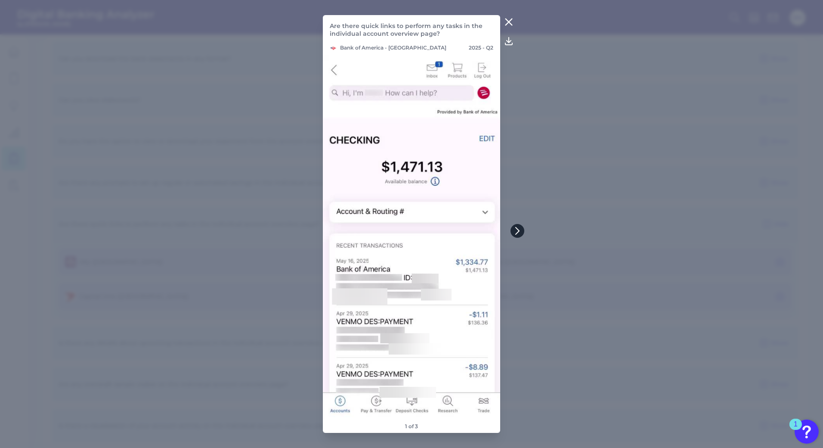 The height and width of the screenshot is (448, 823). Describe the element at coordinates (796, 430) in the screenshot. I see `div: 1` at that location.